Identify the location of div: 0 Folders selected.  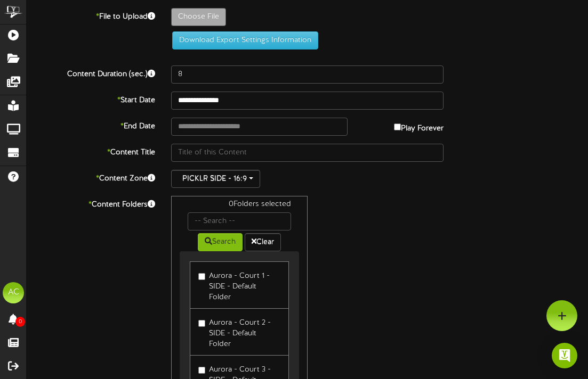
(239, 206).